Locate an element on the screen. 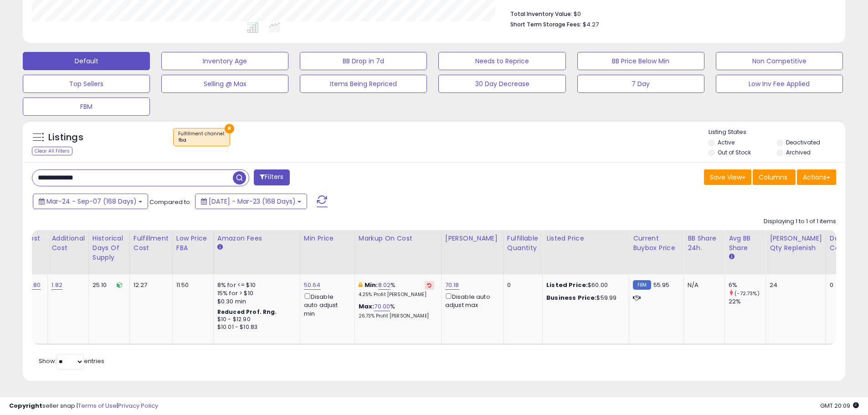 The width and height of the screenshot is (868, 415). label: Archived is located at coordinates (798, 153).